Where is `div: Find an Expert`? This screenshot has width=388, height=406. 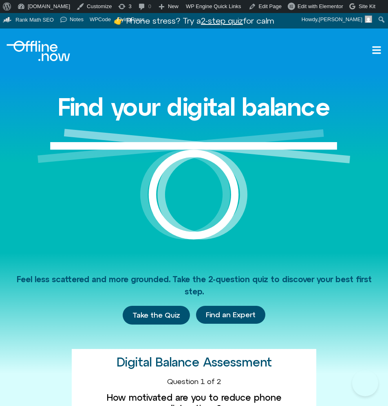
div: Find an Expert is located at coordinates (230, 315).